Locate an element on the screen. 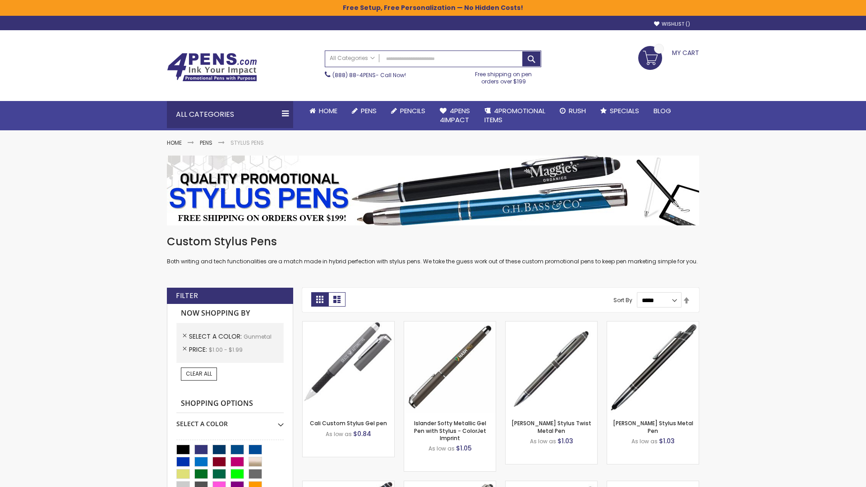 This screenshot has height=487, width=866. img: Islander Softy Metallic Gel Pen with Stylus - ColorJet Imprint-Gunmetal is located at coordinates (450, 367).